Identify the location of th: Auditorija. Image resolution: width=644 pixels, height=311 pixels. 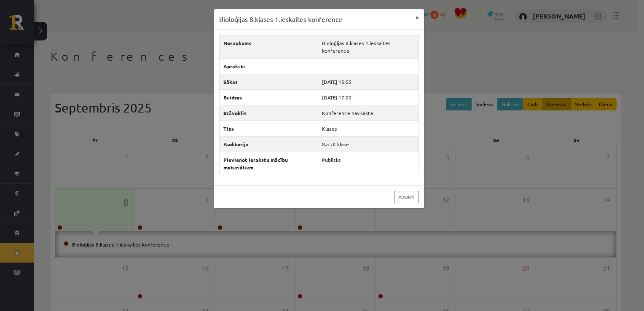
(268, 144).